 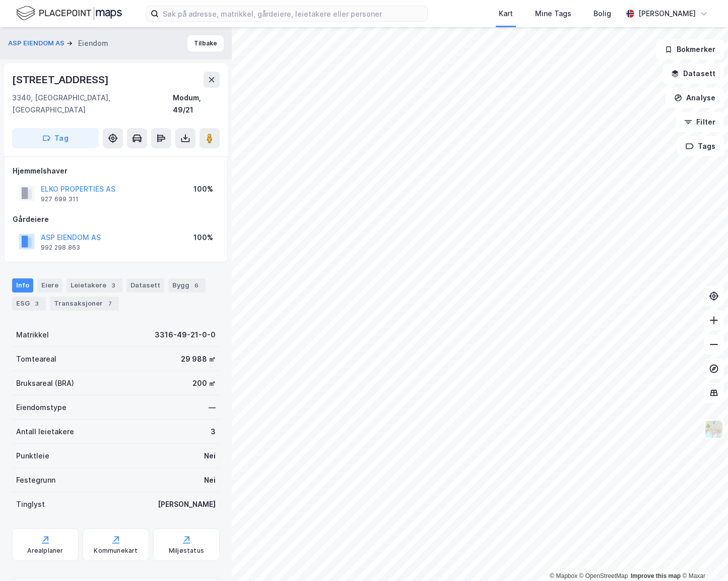 I want to click on div: 992 298 863, so click(x=60, y=248).